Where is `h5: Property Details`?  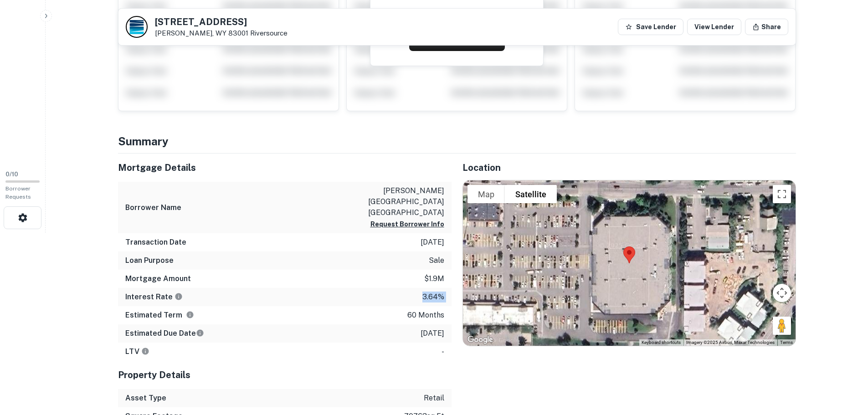 h5: Property Details is located at coordinates (285, 375).